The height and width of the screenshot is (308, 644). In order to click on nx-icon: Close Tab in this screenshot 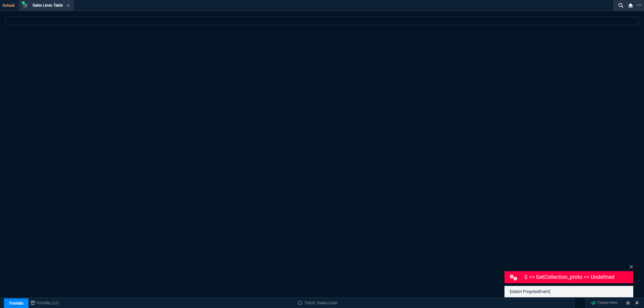, I will do `click(68, 6)`.